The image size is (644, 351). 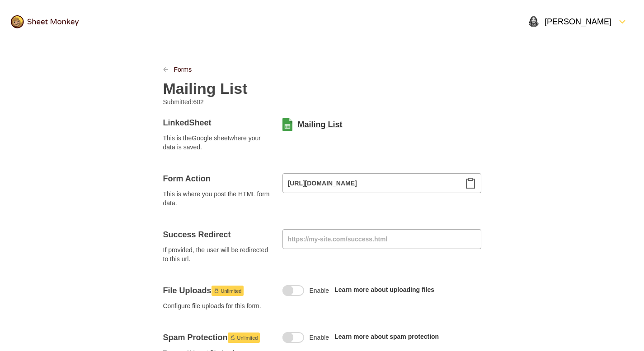 What do you see at coordinates (382, 239) in the screenshot?
I see `input: https://my-site.com/success.html` at bounding box center [382, 239].